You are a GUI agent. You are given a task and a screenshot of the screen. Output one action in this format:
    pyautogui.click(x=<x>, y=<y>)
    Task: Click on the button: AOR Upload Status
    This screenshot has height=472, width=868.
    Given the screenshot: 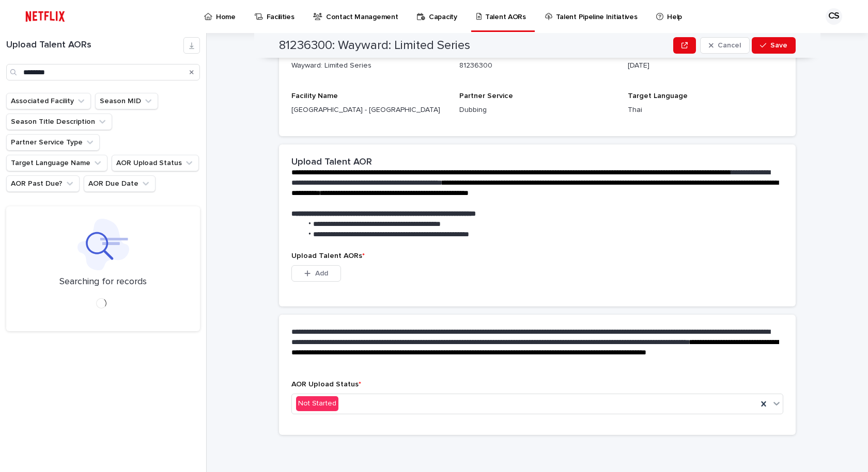 What is the action you would take?
    pyautogui.click(x=155, y=163)
    